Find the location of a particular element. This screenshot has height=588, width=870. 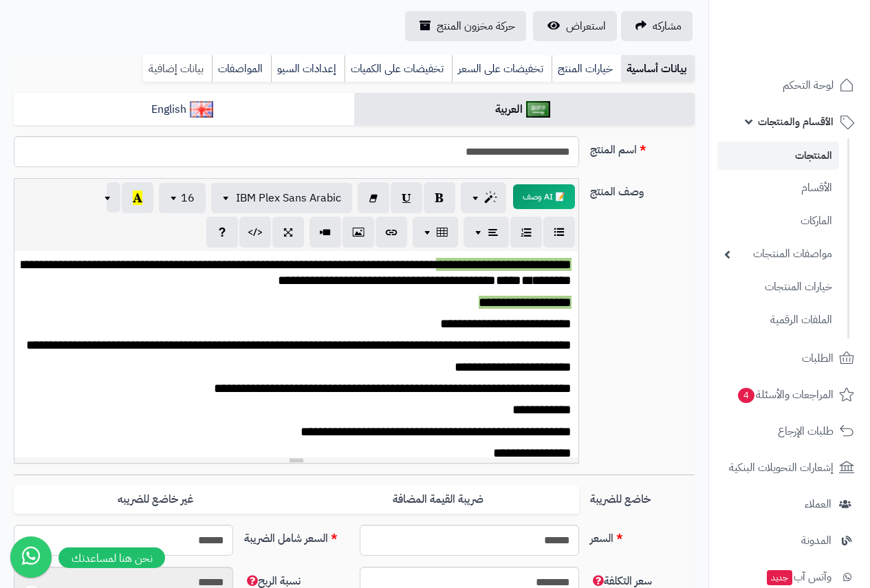

a: تخفيضات على السعر is located at coordinates (501, 69).